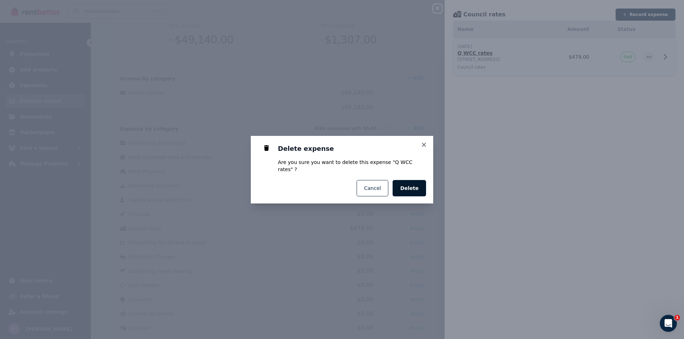  What do you see at coordinates (351, 149) in the screenshot?
I see `h3: Delete expense` at bounding box center [351, 149].